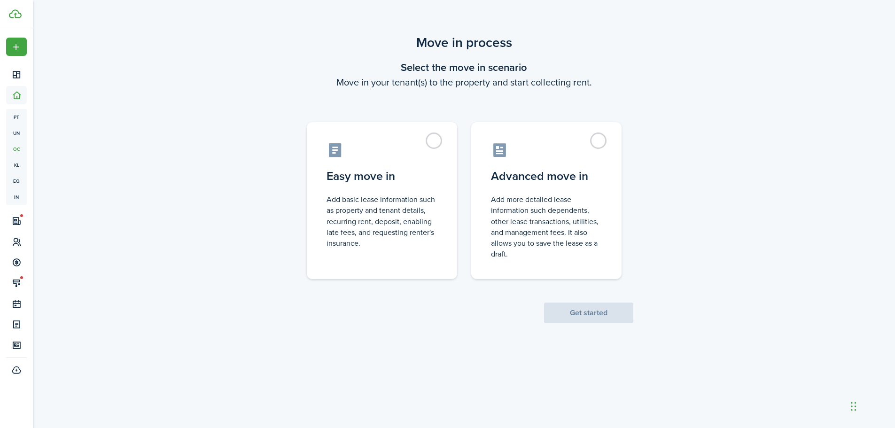 This screenshot has height=428, width=895. Describe the element at coordinates (16, 181) in the screenshot. I see `a: eq` at that location.